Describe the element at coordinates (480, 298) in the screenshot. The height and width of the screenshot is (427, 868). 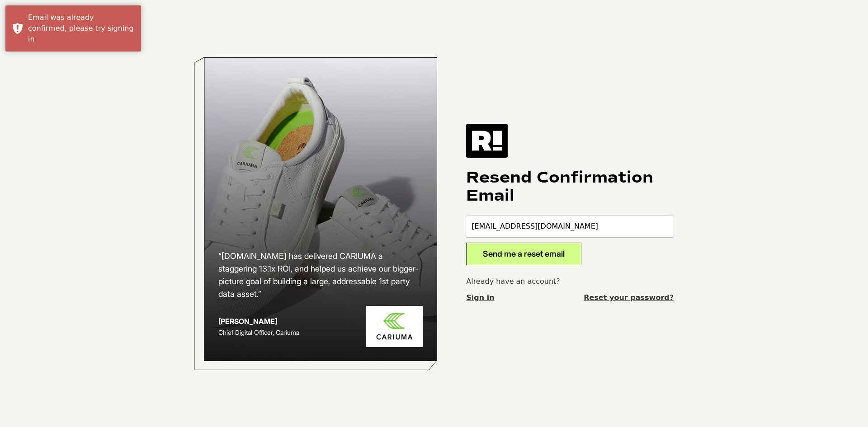
I see `a: Sign in` at that location.